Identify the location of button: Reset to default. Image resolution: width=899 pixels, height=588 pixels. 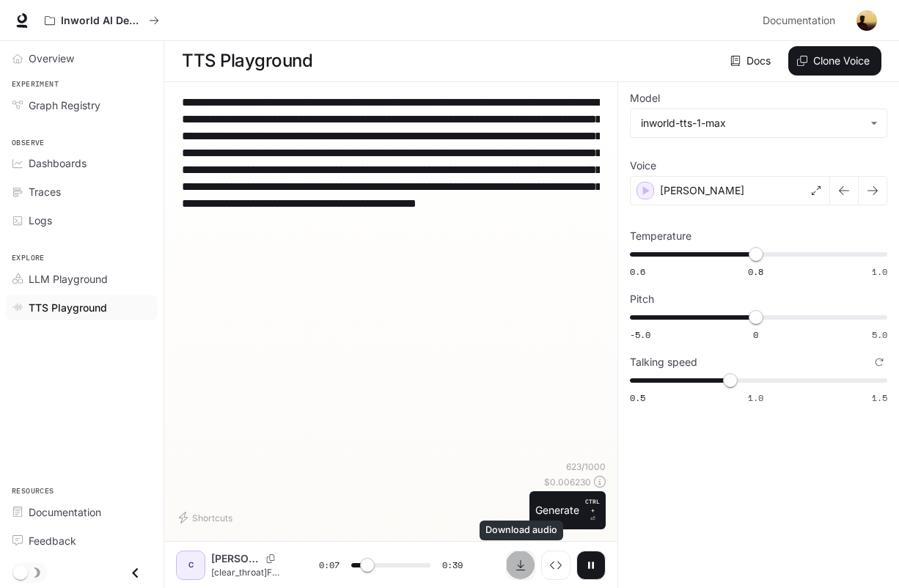
(879, 362).